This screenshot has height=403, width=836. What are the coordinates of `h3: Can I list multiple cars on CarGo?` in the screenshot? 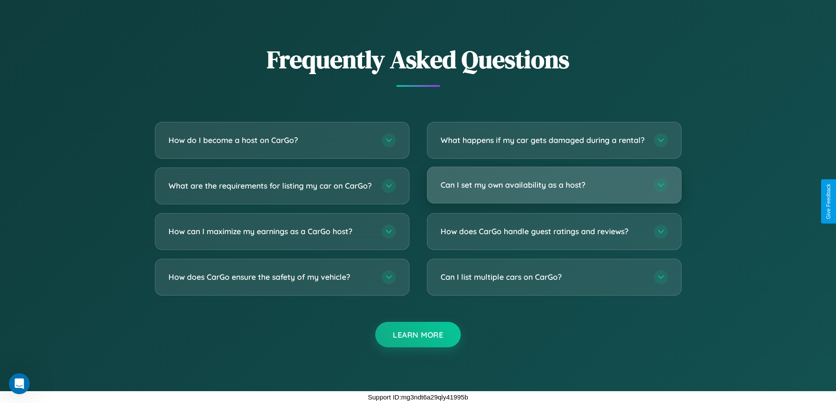 It's located at (543, 277).